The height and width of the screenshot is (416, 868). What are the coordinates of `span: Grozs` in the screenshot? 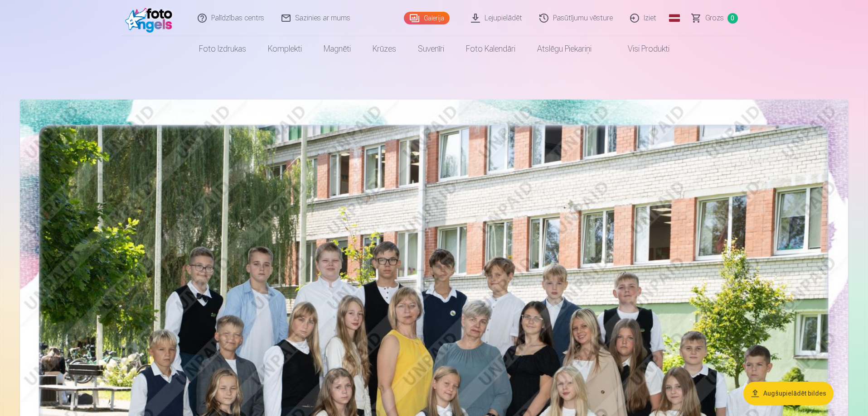 It's located at (715, 18).